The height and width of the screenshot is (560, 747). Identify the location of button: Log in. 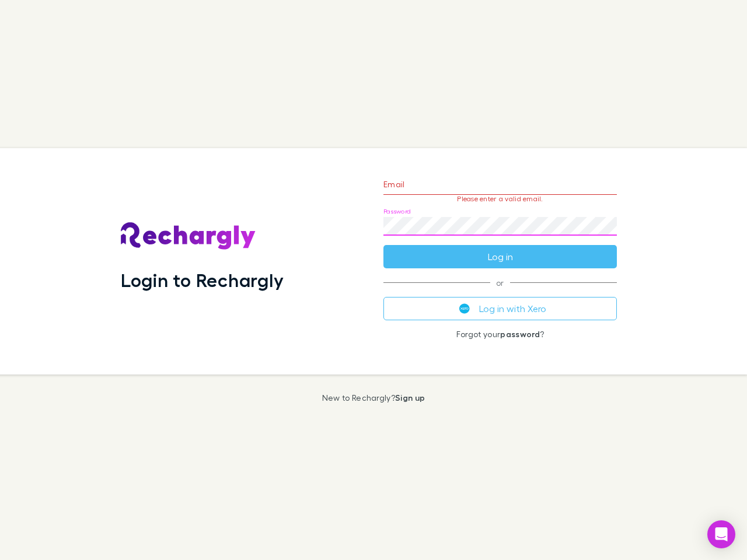
(501, 257).